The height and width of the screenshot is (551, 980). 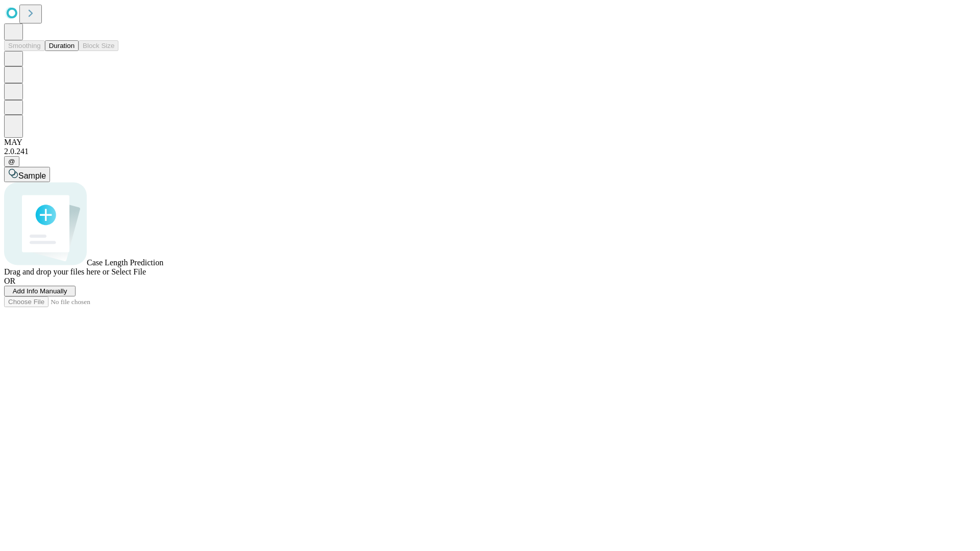 What do you see at coordinates (129, 271) in the screenshot?
I see `span: Select File` at bounding box center [129, 271].